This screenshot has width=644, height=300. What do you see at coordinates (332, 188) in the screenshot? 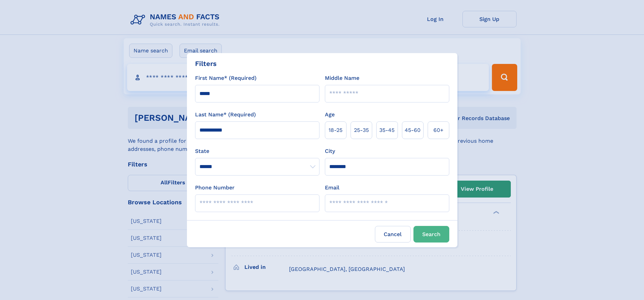
I see `label: Email` at bounding box center [332, 188].